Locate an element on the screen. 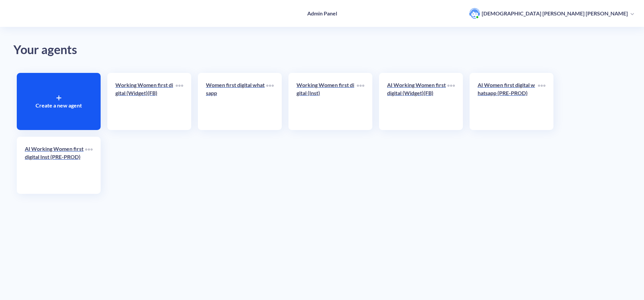 The width and height of the screenshot is (644, 300). p: AI Working Women first digital Inst (PRE-PROD) is located at coordinates (55, 153).